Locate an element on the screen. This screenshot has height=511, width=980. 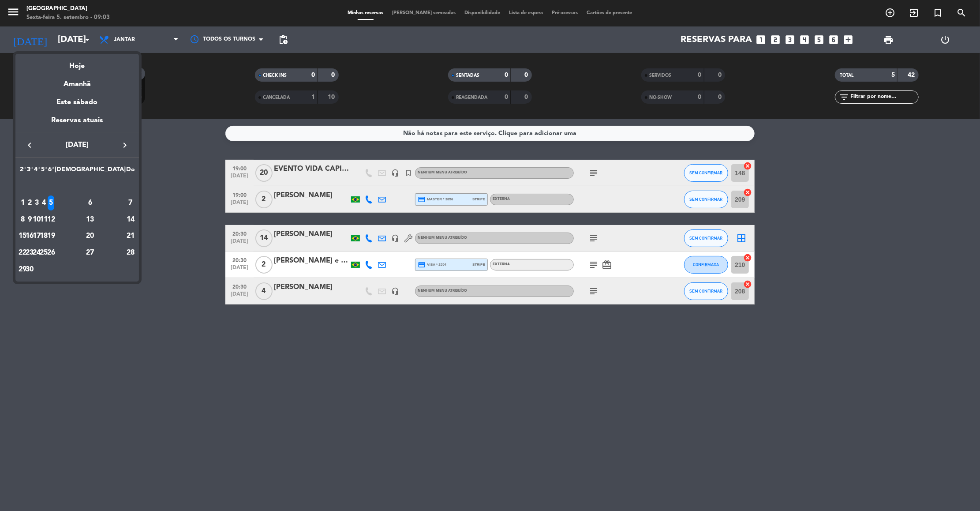
th: Sexta-feira is located at coordinates (51, 171).